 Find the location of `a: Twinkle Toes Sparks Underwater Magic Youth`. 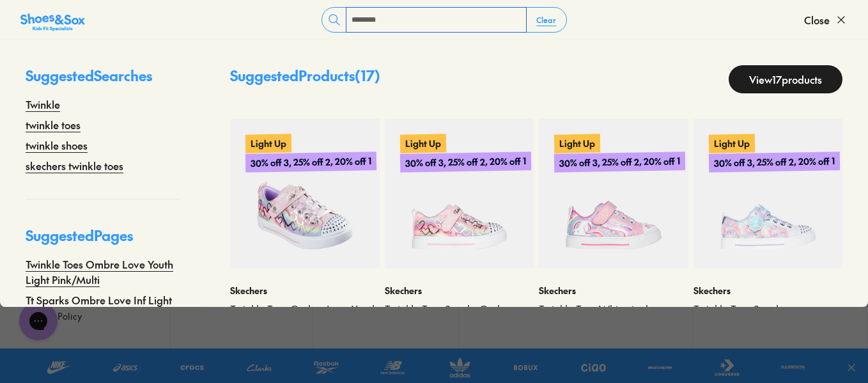

a: Twinkle Toes Sparks Underwater Magic Youth is located at coordinates (768, 316).